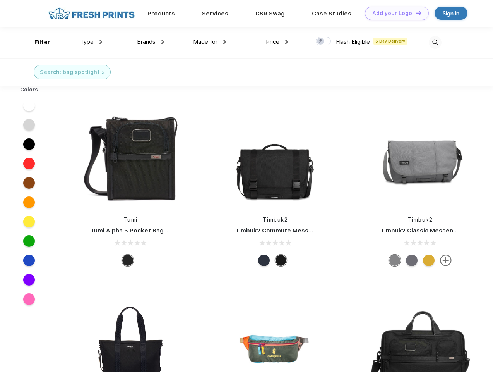 The width and height of the screenshot is (493, 372). What do you see at coordinates (287, 230) in the screenshot?
I see `a: Timbuk2 Commute Messenger Bag` at bounding box center [287, 230].